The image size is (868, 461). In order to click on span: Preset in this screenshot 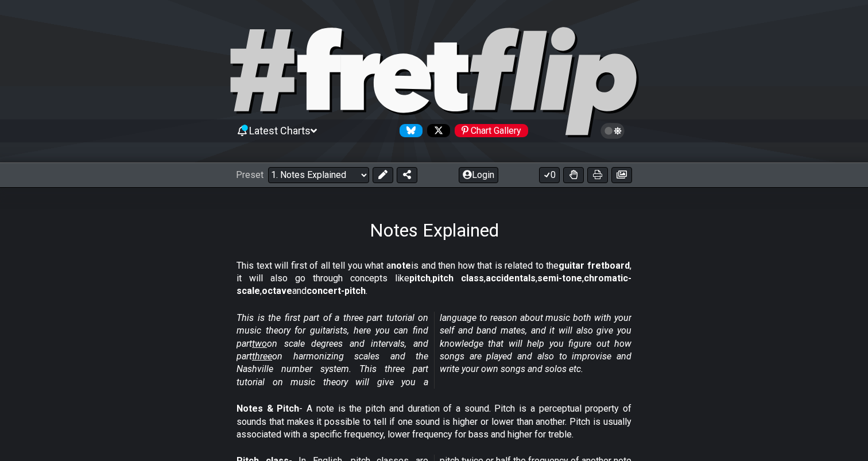, I will do `click(250, 175)`.